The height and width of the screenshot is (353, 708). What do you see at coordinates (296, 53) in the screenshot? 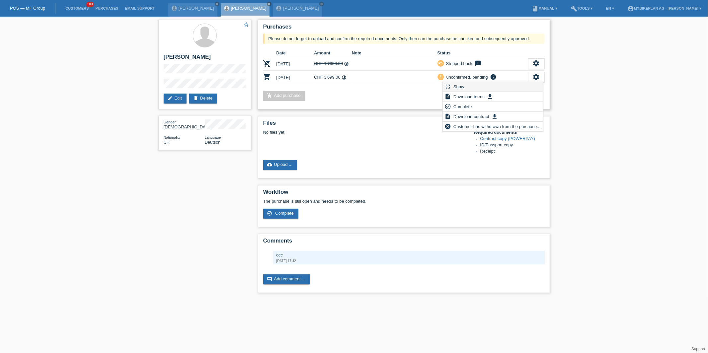
I see `th: Date` at bounding box center [296, 53].